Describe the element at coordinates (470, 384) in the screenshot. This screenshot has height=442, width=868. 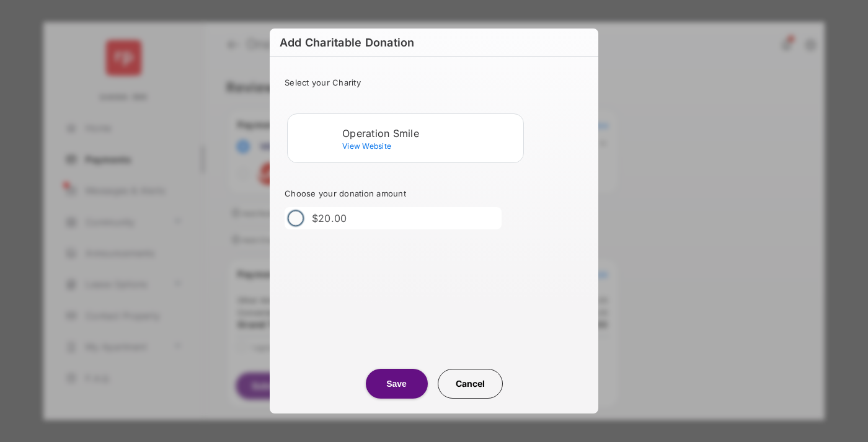
I see `button: Cancel` at that location.